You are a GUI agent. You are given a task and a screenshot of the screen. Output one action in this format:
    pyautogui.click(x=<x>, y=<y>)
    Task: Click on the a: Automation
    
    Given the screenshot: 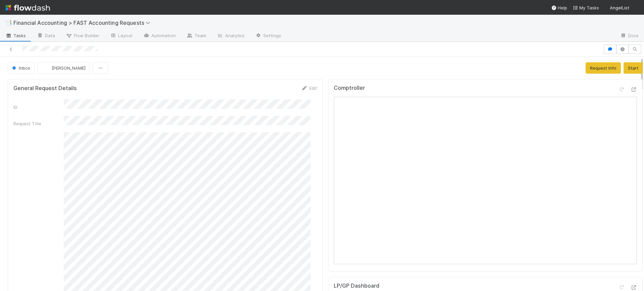 What is the action you would take?
    pyautogui.click(x=159, y=36)
    